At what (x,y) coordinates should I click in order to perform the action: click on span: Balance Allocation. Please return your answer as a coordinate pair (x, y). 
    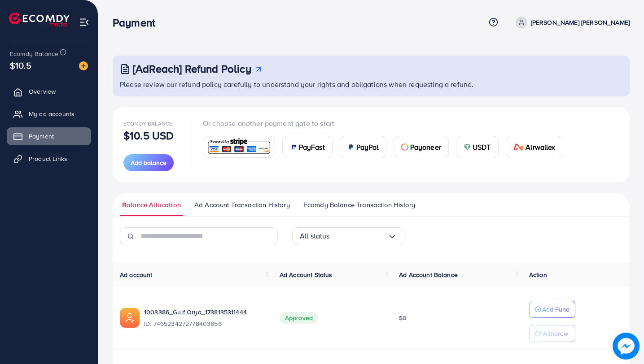
    Looking at the image, I should click on (151, 205).